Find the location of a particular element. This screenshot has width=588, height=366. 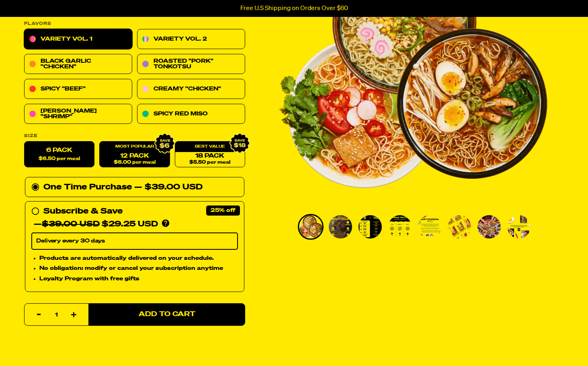

a: Variety Vol. 1 is located at coordinates (78, 39).